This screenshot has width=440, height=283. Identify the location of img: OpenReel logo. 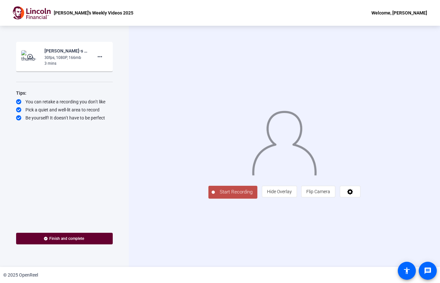
(32, 13).